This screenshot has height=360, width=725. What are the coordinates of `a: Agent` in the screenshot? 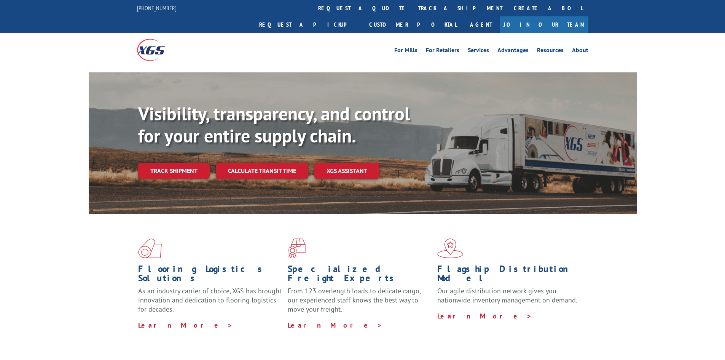 It's located at (481, 24).